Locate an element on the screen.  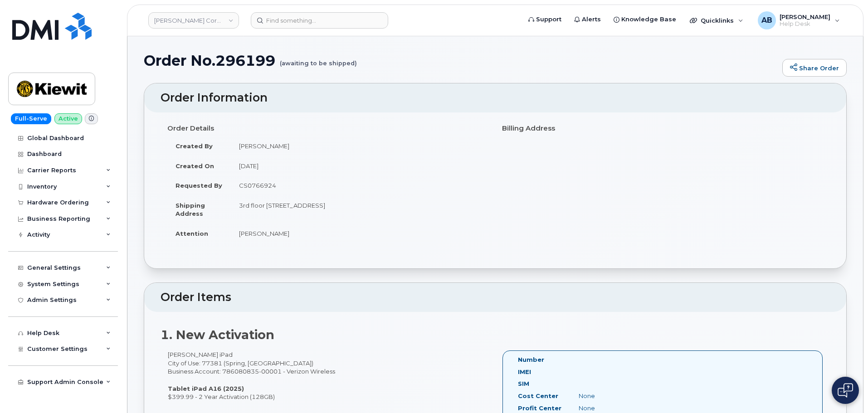
label: IMEI is located at coordinates (524, 372).